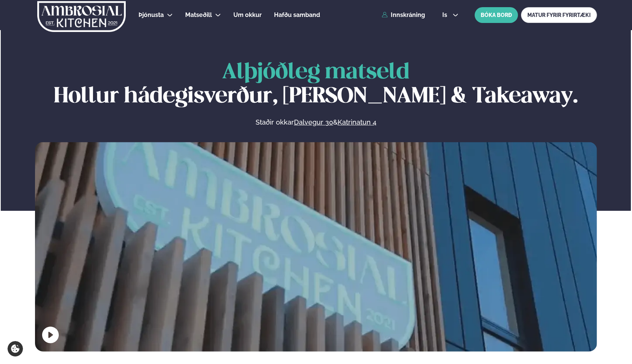 The image size is (632, 364). I want to click on span: Þjónusta, so click(151, 15).